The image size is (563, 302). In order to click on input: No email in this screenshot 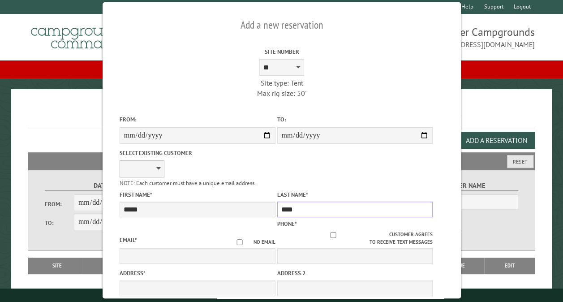, I will do `click(239, 242)`.